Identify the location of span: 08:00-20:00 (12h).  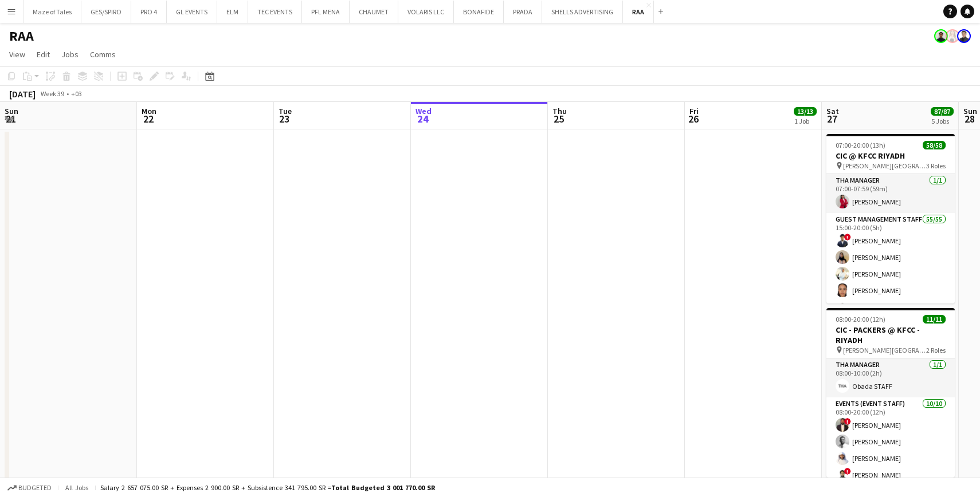
(861, 319).